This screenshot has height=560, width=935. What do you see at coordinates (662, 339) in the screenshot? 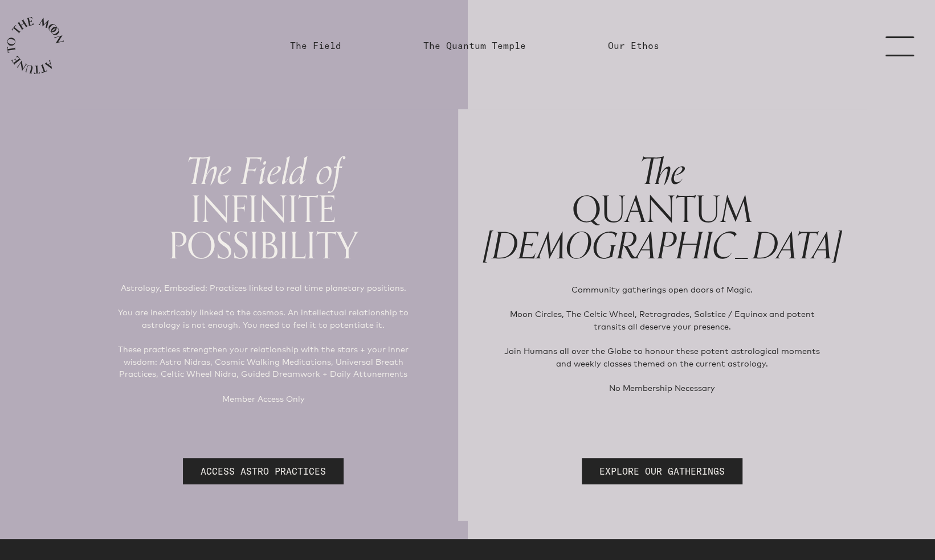
I see `p: Community gatherings open doors of Magic. Moon Circles, The Celtic Wheel, Retrogrades, Solstice /...` at bounding box center [662, 339].